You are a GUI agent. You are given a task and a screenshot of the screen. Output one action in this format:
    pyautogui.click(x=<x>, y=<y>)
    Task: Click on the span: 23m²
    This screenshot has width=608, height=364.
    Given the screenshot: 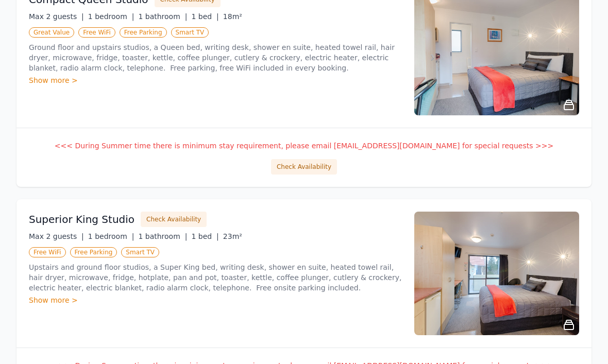 What is the action you would take?
    pyautogui.click(x=233, y=237)
    